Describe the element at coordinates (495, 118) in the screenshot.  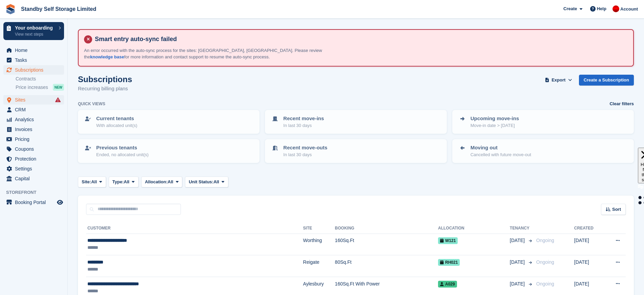
I see `p: Upcoming move-ins` at that location.